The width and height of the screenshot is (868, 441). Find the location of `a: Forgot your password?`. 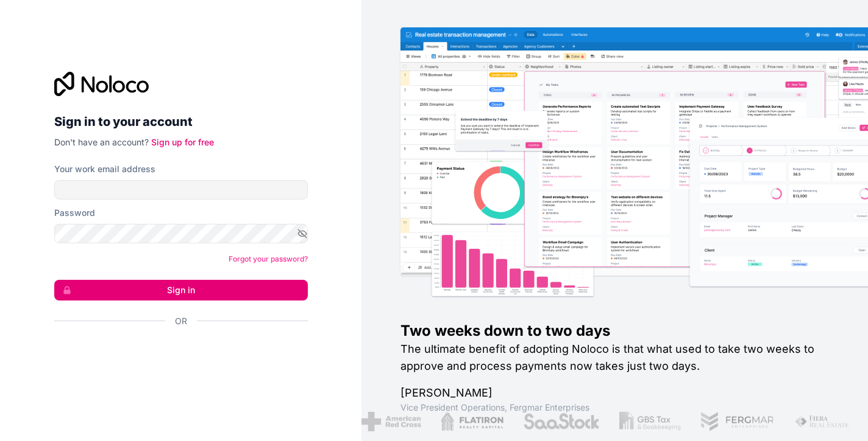

a: Forgot your password? is located at coordinates (268, 259).